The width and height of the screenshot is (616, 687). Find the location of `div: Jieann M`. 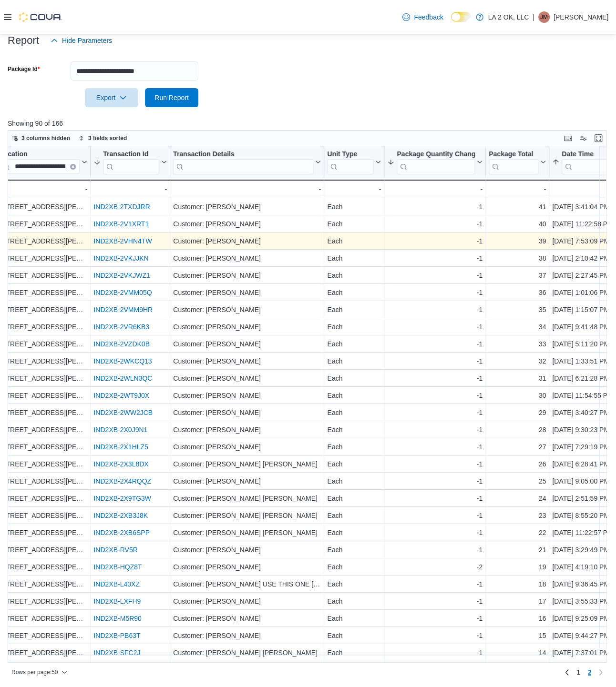

div: Jieann M is located at coordinates (544, 17).